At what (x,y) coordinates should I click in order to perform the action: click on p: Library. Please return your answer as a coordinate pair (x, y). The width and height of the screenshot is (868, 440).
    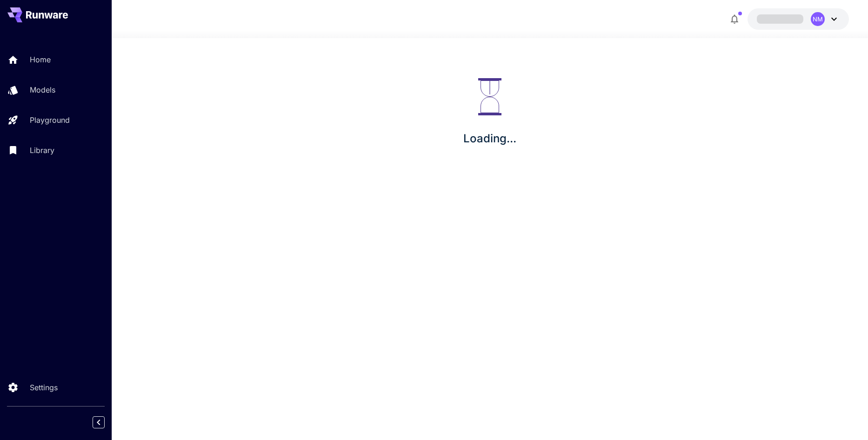
    Looking at the image, I should click on (42, 150).